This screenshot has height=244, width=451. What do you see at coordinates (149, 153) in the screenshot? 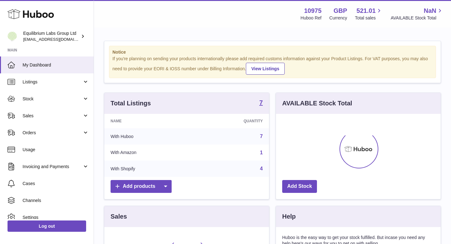
I see `td: With Amazon` at bounding box center [149, 153].